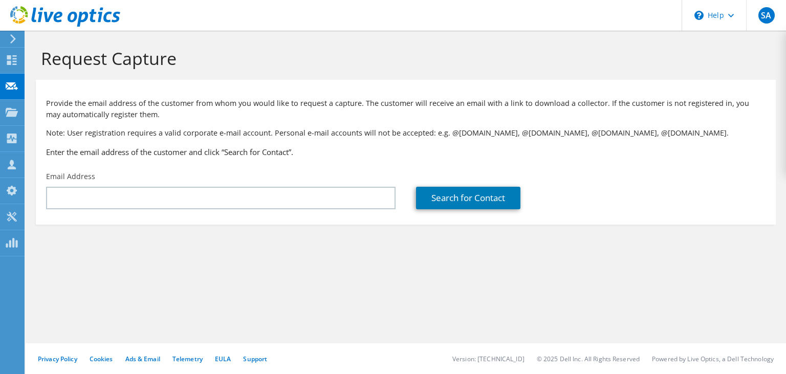  What do you see at coordinates (187, 359) in the screenshot?
I see `a: Telemetry` at bounding box center [187, 359].